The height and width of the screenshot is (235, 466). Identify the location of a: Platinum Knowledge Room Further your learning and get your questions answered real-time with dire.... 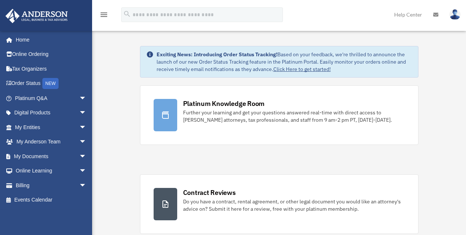
(279, 115).